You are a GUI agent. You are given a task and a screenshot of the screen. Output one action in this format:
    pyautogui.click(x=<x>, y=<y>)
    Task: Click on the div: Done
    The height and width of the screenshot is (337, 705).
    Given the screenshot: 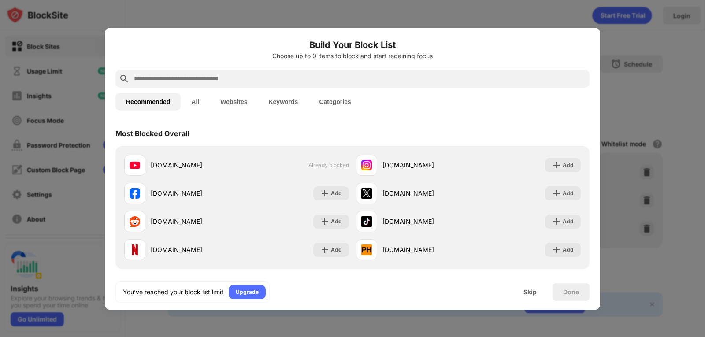 What is the action you would take?
    pyautogui.click(x=571, y=292)
    